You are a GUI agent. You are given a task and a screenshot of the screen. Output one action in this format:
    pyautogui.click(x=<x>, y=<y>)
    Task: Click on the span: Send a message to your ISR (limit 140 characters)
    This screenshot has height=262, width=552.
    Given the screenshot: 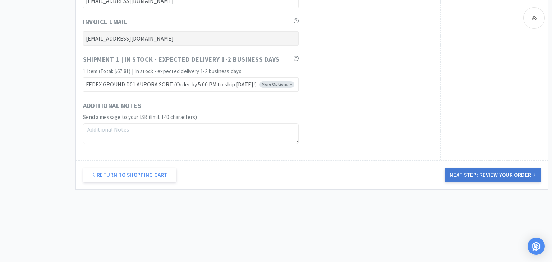 What is the action you would take?
    pyautogui.click(x=140, y=117)
    